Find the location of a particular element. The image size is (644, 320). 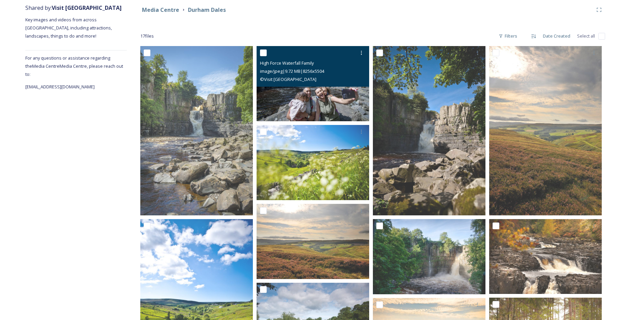

div: Date Created is located at coordinates (556, 36).